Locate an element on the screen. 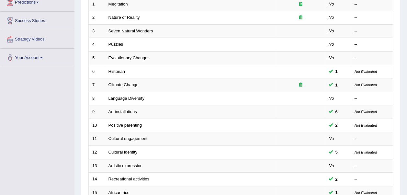 The height and width of the screenshot is (195, 407). td: 12 is located at coordinates (97, 152).